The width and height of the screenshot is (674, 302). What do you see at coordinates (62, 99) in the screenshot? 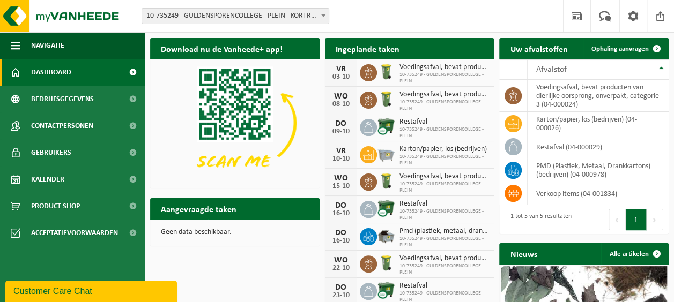
I see `span: Bedrijfsgegevens` at bounding box center [62, 99].